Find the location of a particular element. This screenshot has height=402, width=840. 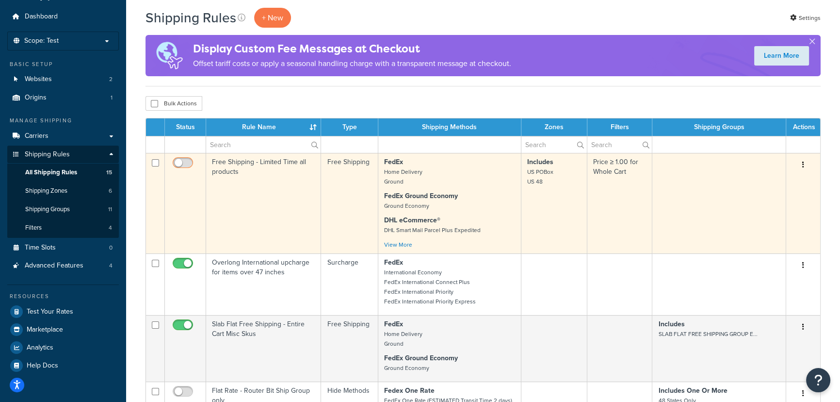

span: 1 is located at coordinates (112, 97).